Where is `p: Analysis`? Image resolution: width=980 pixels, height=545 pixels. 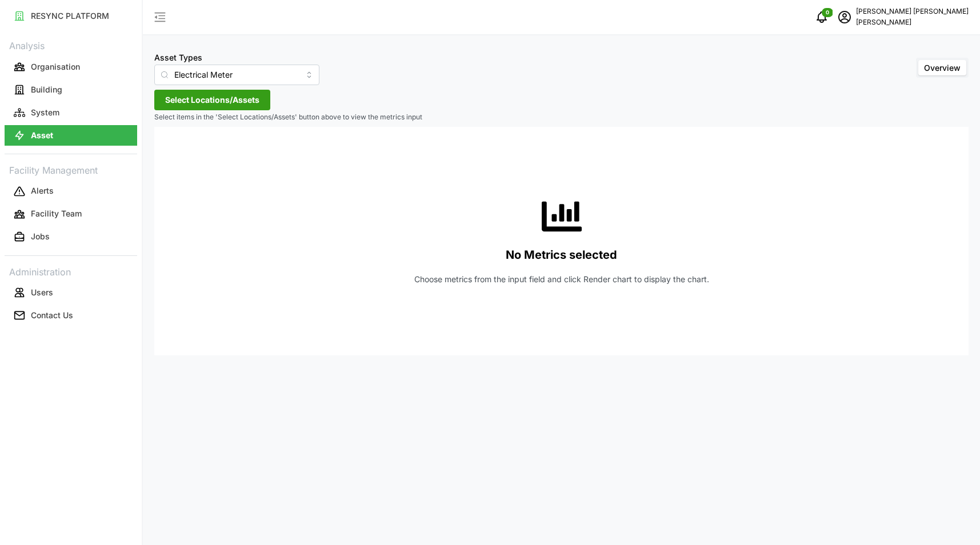
p: Analysis is located at coordinates (71, 45).